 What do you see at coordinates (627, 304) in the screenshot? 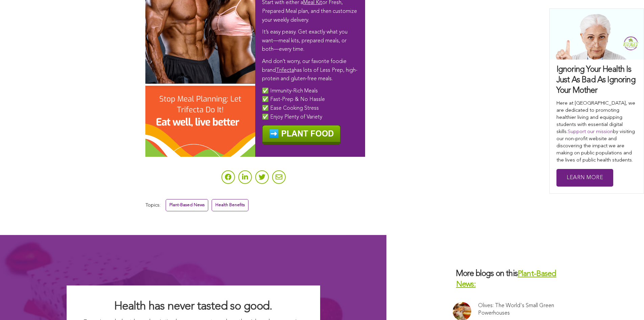
I see `div: Chat Widget` at bounding box center [627, 304].